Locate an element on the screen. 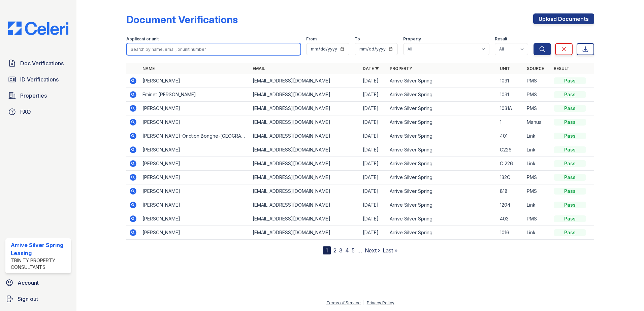  td: 1016 is located at coordinates (511, 232).